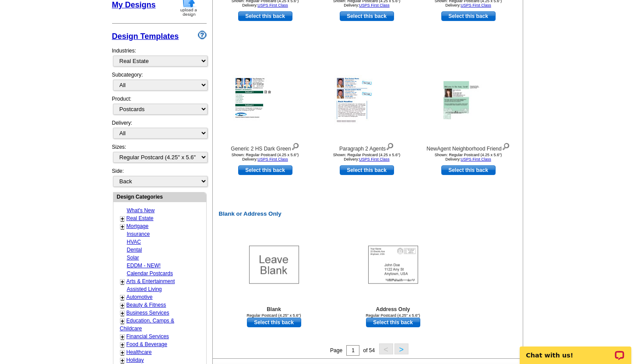 The width and height of the screenshot is (637, 364). I want to click on b: Blank, so click(274, 309).